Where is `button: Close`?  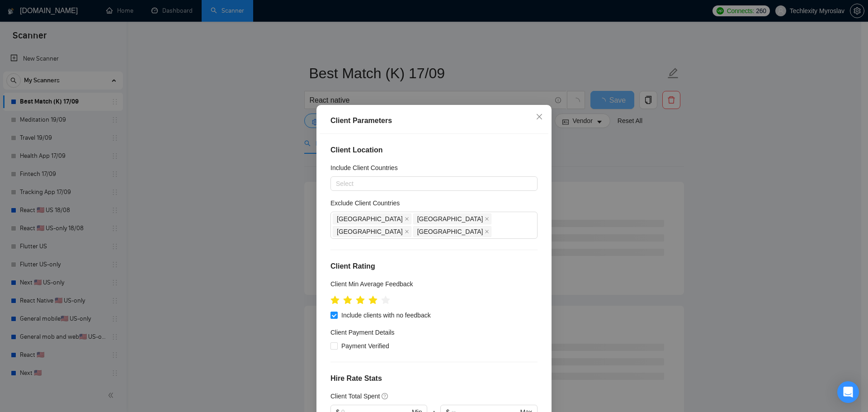 button: Close is located at coordinates (539, 117).